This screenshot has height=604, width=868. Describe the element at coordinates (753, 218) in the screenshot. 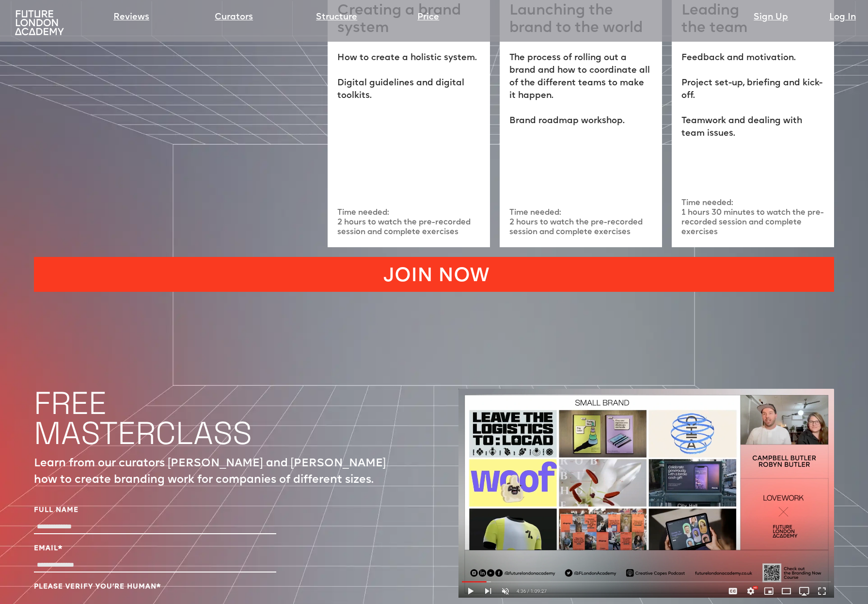

I see `p: Time needed: 1 hours 30 minutes to watch the pre-recorded session and complete exercises` at that location.